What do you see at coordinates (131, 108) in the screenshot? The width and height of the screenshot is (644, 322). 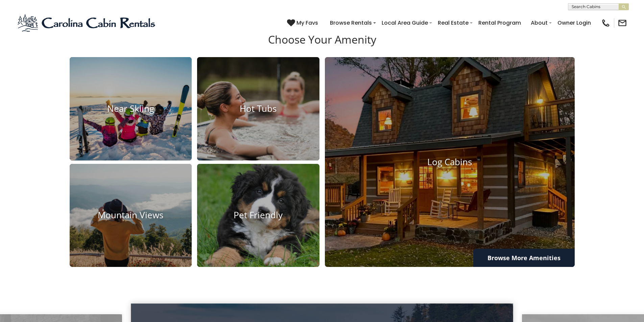 I see `h4: Near Skiing` at bounding box center [131, 108].